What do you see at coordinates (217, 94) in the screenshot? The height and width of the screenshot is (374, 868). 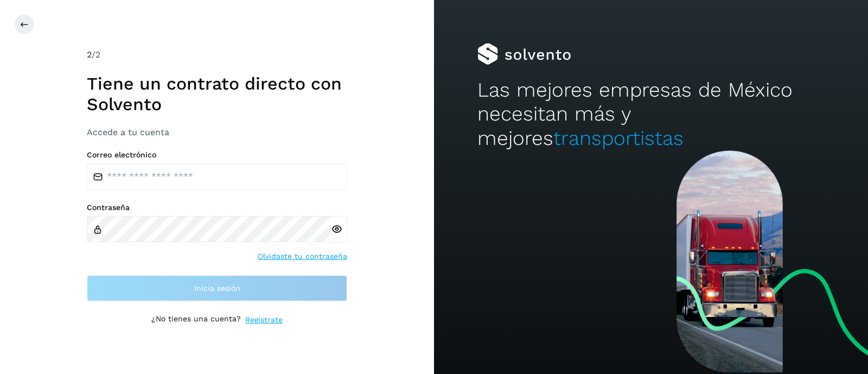 I see `h1: Tiene un contrato directo con Solvento` at bounding box center [217, 94].